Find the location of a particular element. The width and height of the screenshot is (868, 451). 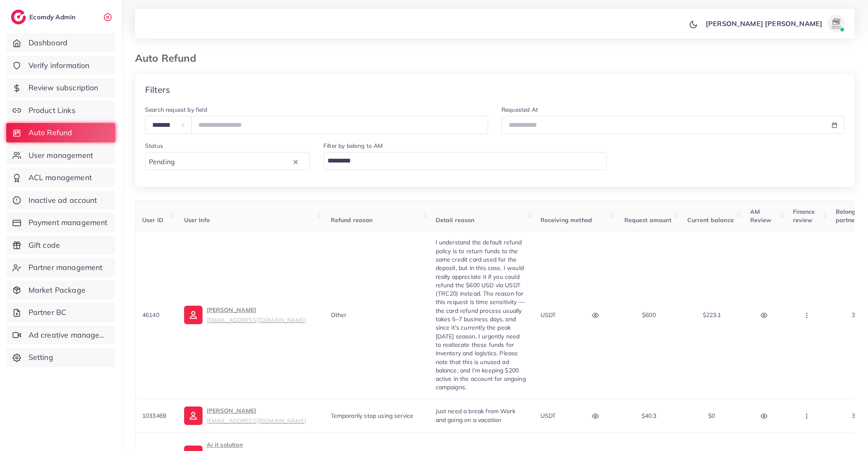

span: Temporarily stop using service is located at coordinates (373, 416).